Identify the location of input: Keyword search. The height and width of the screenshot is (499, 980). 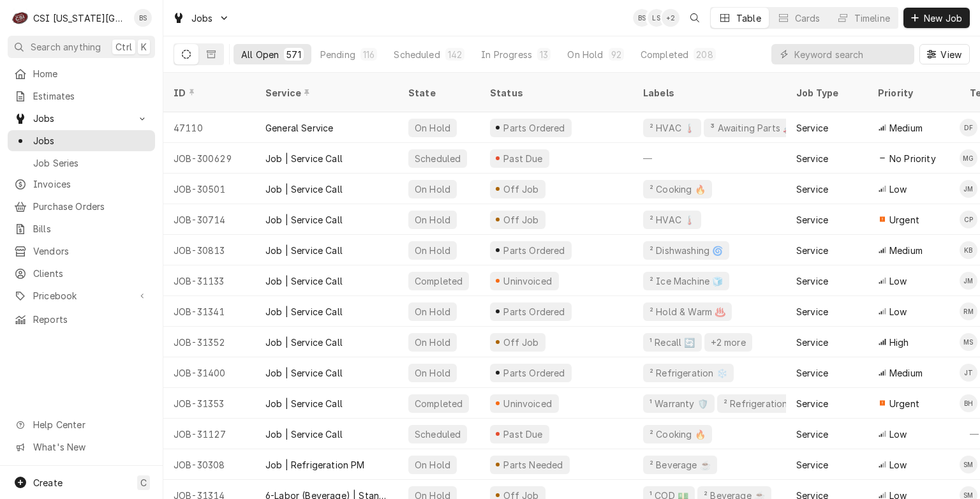
(851, 54).